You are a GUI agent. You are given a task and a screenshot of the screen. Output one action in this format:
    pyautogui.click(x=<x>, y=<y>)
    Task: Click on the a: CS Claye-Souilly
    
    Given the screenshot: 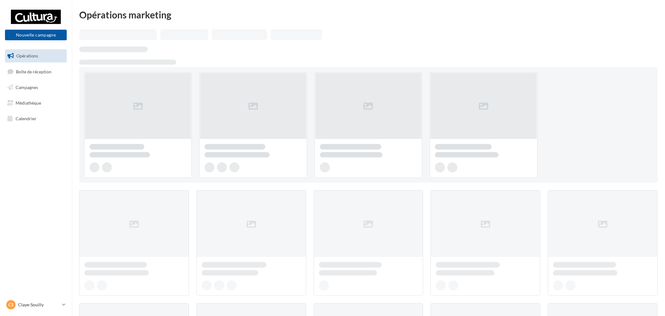 What is the action you would take?
    pyautogui.click(x=36, y=304)
    